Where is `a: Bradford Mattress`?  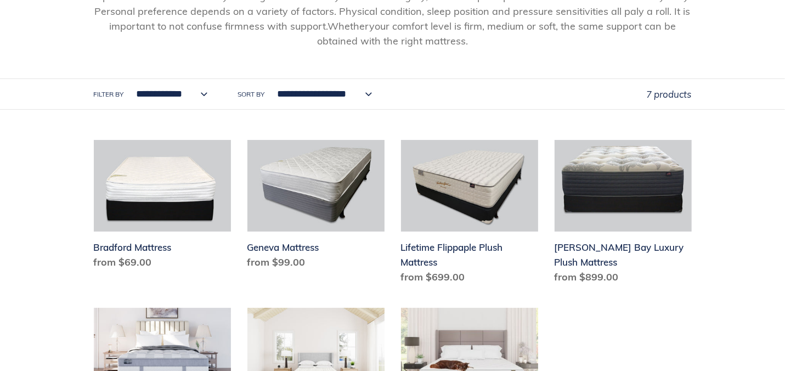 a: Bradford Mattress is located at coordinates (162, 207).